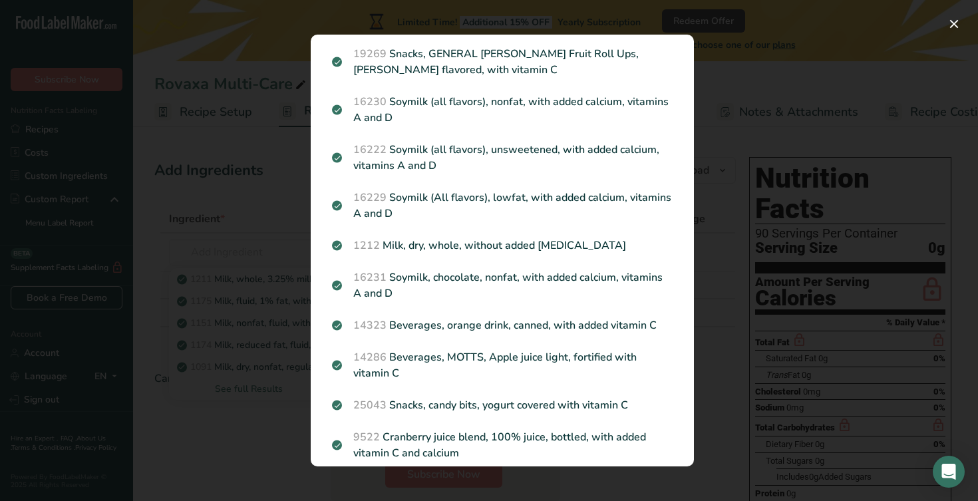 The width and height of the screenshot is (978, 501). Describe the element at coordinates (502, 405) in the screenshot. I see `p: Snacks, candy bits, yogurt covered with vitamin C` at that location.